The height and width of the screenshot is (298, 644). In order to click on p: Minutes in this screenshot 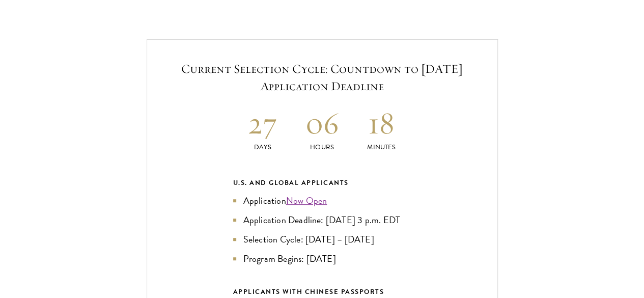, I will do `click(381, 148)`.